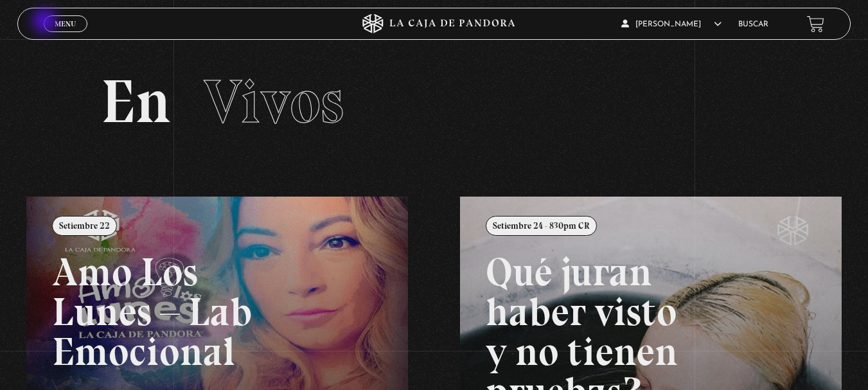 This screenshot has width=868, height=390. What do you see at coordinates (815, 24) in the screenshot?
I see `a: View your shopping cart` at bounding box center [815, 24].